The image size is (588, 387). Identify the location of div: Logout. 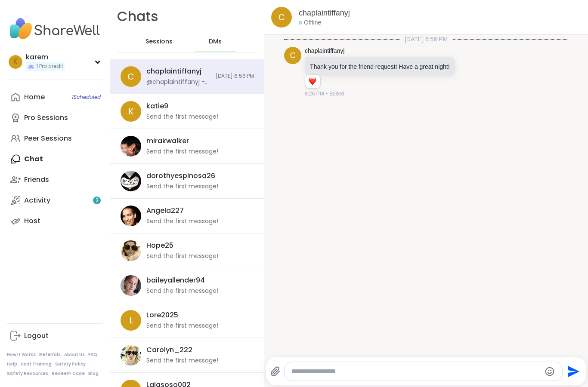
(36, 336).